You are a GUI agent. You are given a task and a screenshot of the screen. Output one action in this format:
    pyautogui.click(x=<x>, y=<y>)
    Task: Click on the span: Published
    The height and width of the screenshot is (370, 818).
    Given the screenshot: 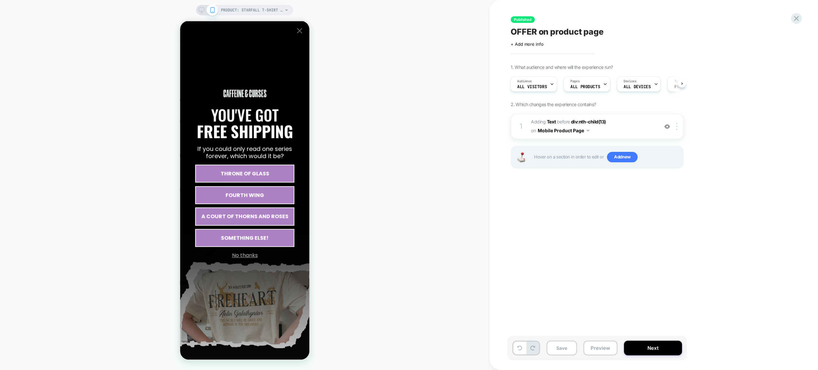 What is the action you would take?
    pyautogui.click(x=523, y=20)
    